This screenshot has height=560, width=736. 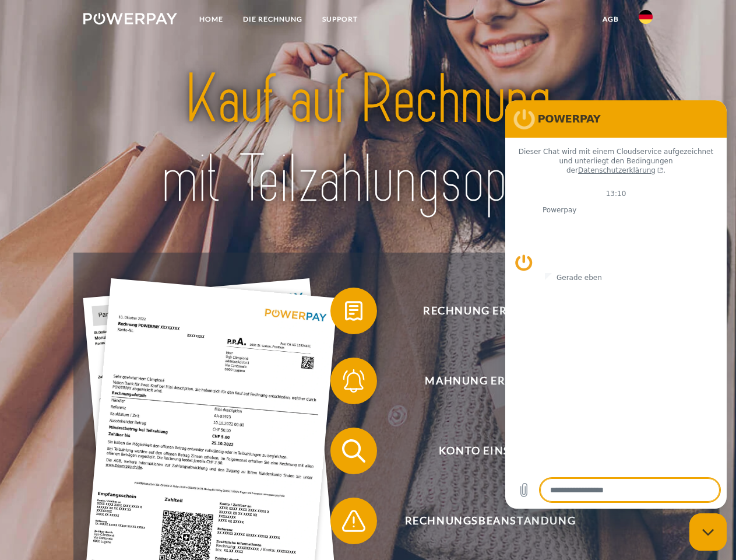 What do you see at coordinates (354, 311) in the screenshot?
I see `img: qb_bill.svg` at bounding box center [354, 311].